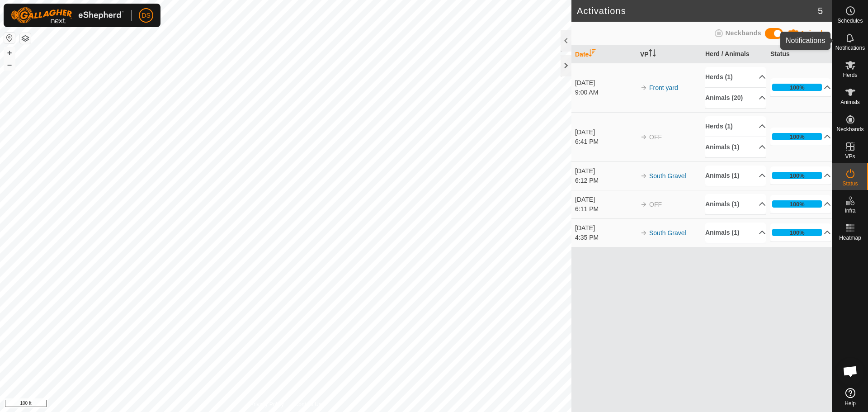 This screenshot has width=868, height=412. Describe the element at coordinates (664, 87) in the screenshot. I see `a: Front yard` at that location.